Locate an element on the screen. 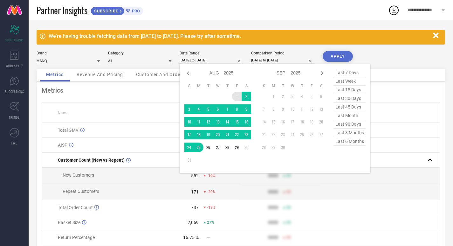  div: 737 is located at coordinates (195, 207).